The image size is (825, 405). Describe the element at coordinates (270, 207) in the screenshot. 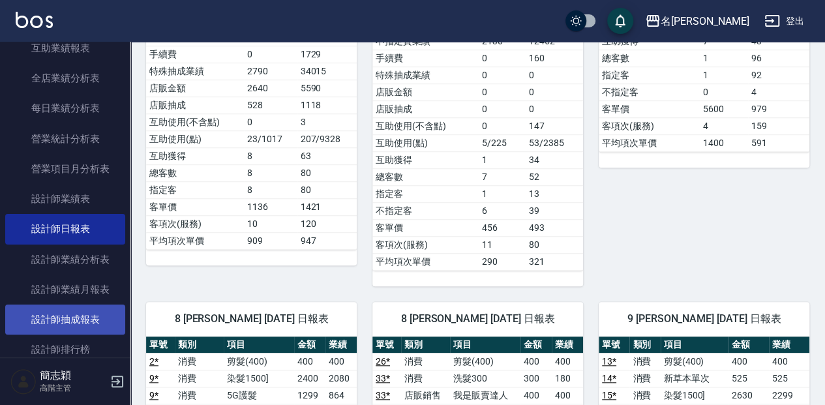

I see `td: 1136` at that location.